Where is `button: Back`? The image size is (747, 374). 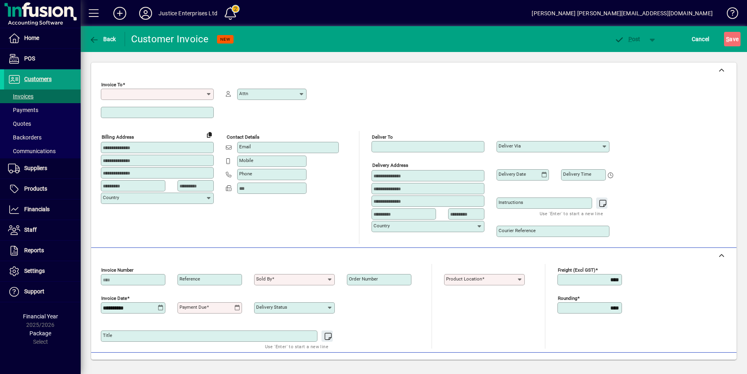 button: Back is located at coordinates (102, 39).